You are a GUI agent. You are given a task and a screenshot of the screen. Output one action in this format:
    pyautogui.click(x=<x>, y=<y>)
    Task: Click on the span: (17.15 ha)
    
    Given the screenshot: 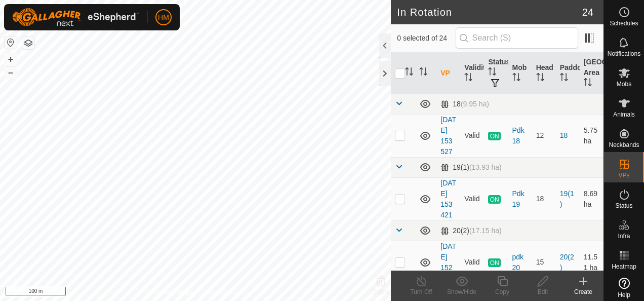 What is the action you would take?
    pyautogui.click(x=486, y=230)
    